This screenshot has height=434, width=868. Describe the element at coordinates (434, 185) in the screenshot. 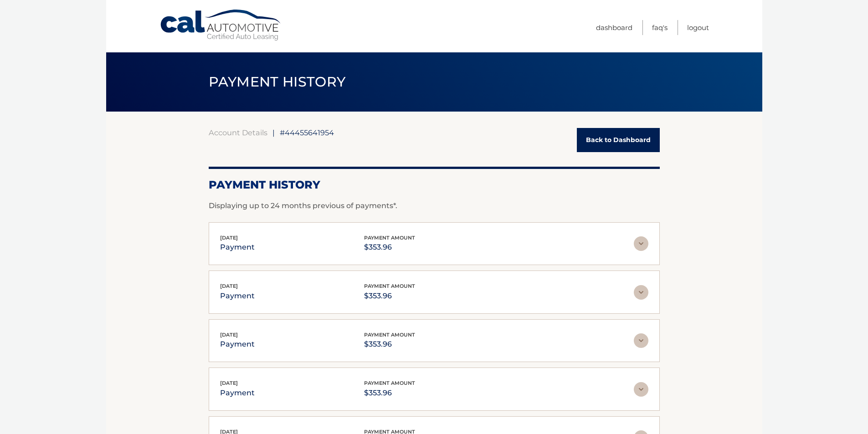

I see `h2: Payment History` at that location.